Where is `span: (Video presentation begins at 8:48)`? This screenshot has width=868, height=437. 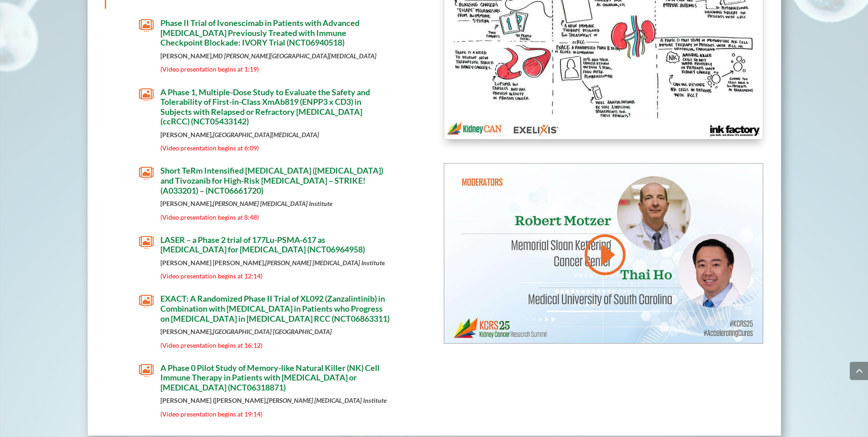 span: (Video presentation begins at 8:48) is located at coordinates (209, 217).